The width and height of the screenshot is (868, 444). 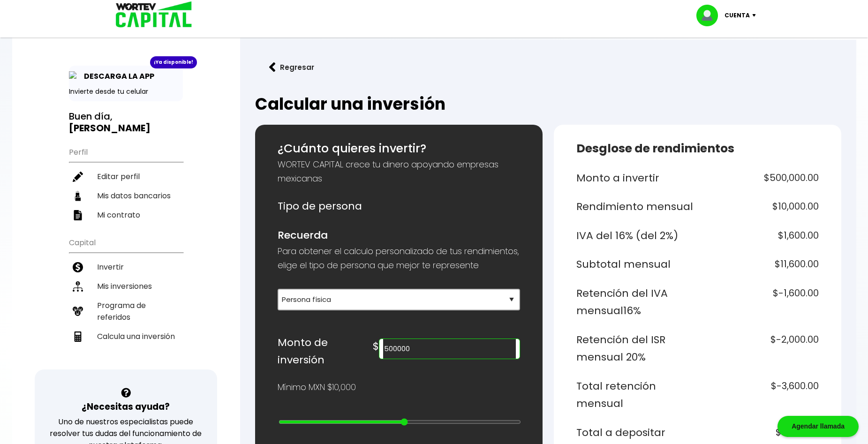 What do you see at coordinates (125, 336) in the screenshot?
I see `a: Calcula una inversión` at bounding box center [125, 336].